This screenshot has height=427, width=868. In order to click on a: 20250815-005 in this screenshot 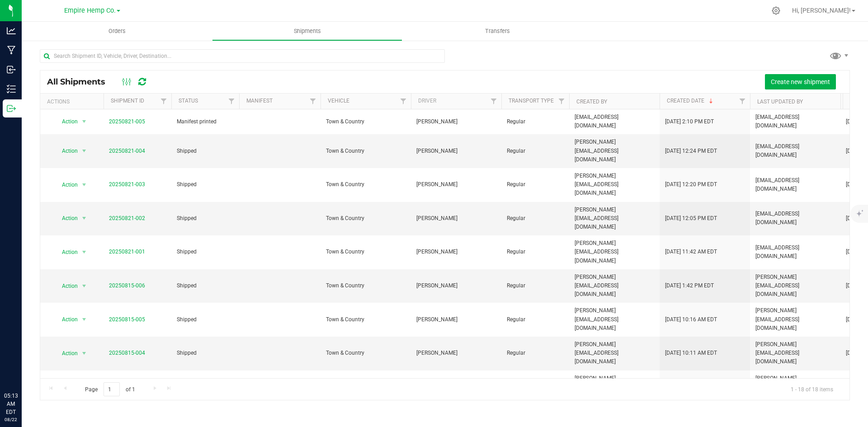, I will do `click(127, 320)`.